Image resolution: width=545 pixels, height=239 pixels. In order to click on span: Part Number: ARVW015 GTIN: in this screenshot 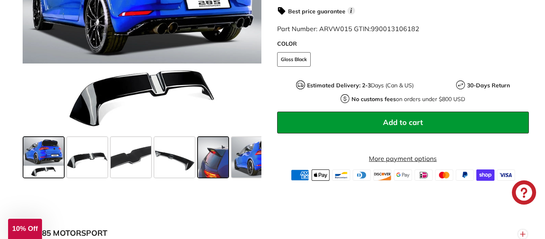, I will do `click(348, 29)`.